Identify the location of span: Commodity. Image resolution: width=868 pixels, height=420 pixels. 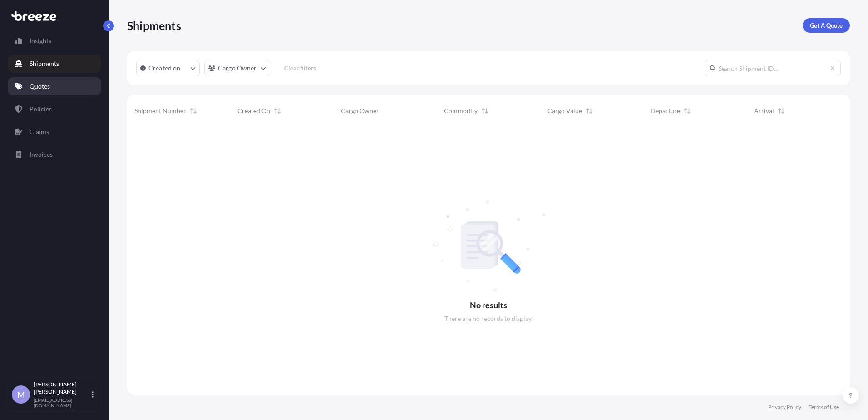
(461, 111).